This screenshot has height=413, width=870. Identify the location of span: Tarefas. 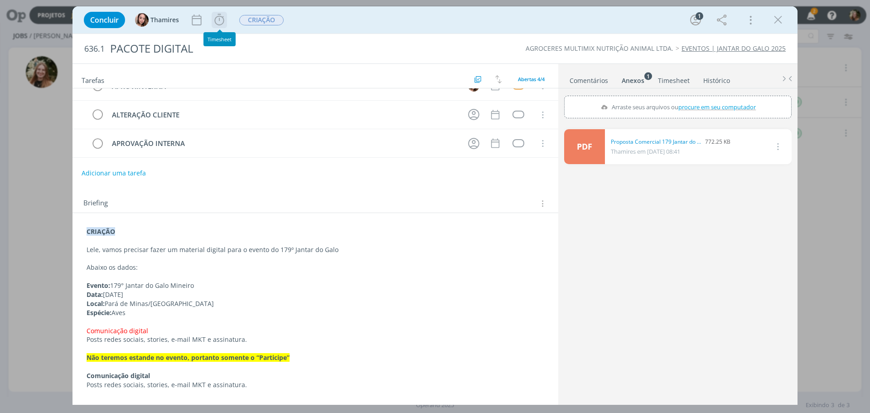
(93, 79).